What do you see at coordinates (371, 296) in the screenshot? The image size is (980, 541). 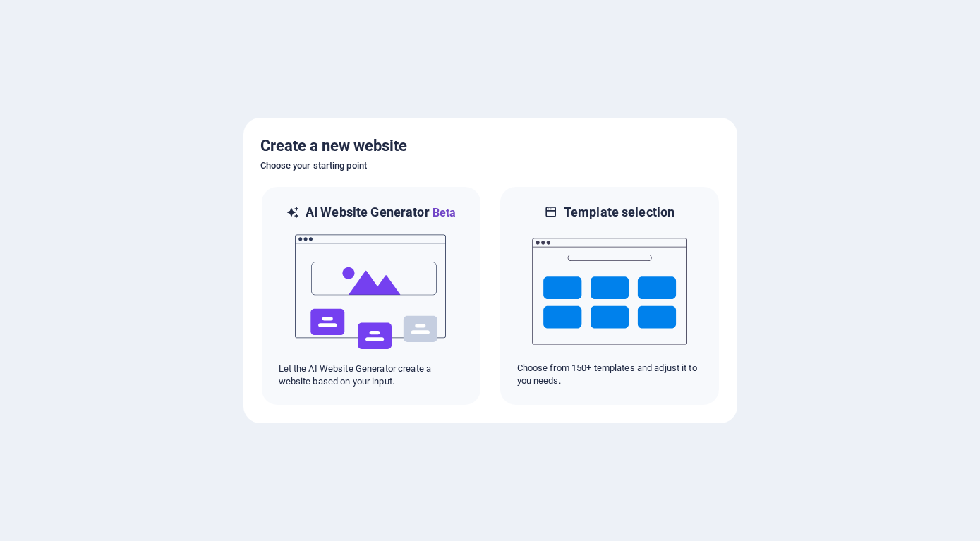 I see `div: AI Website GeneratorBetaaiLet the AI Website Generator create a website based on your input.` at bounding box center [371, 296].